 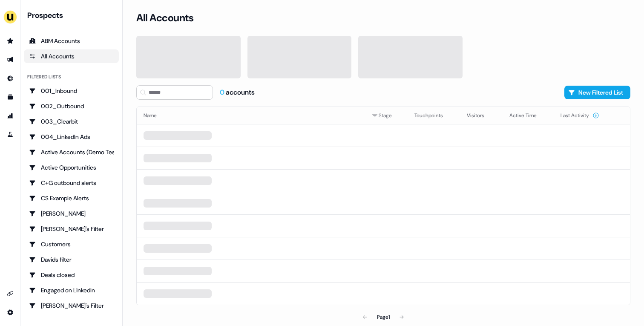 I want to click on a: Go to Active Accounts (Demo Test), so click(x=71, y=152).